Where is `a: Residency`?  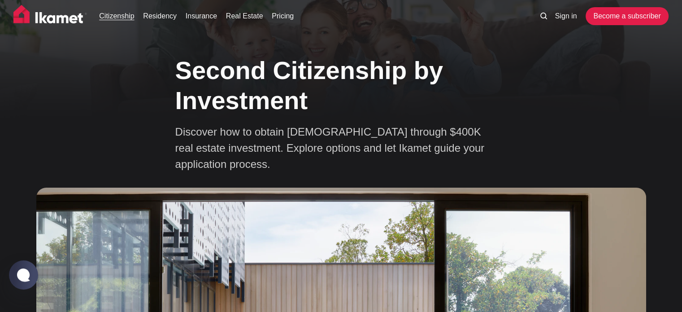
a: Residency is located at coordinates (160, 16).